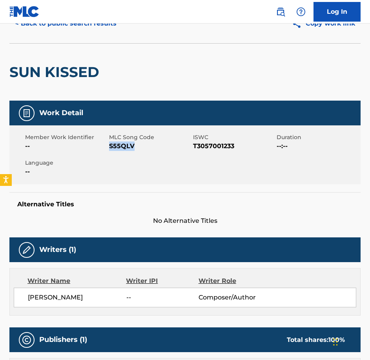  Describe the element at coordinates (281, 12) in the screenshot. I see `a: Public Search` at that location.